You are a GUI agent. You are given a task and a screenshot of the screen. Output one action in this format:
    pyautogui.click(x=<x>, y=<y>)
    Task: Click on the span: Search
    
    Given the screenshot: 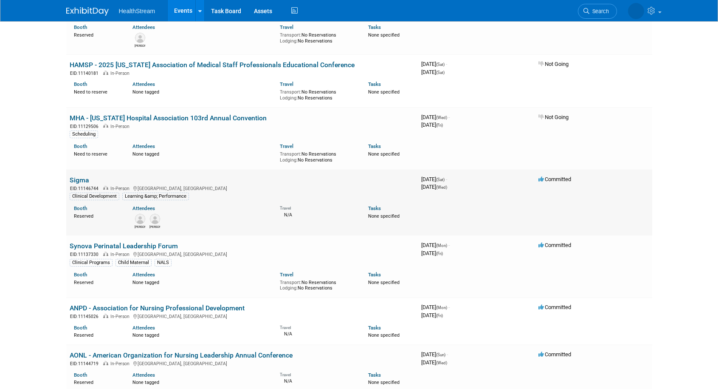 What is the action you would take?
    pyautogui.click(x=599, y=11)
    